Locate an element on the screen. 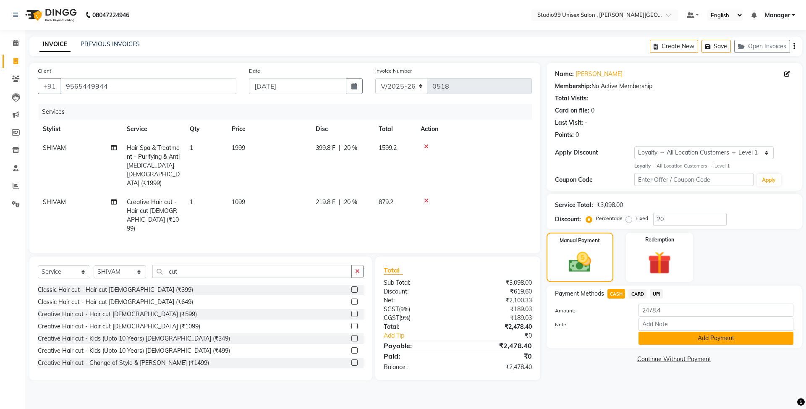 The image size is (806, 409). button: +91 is located at coordinates (50, 86).